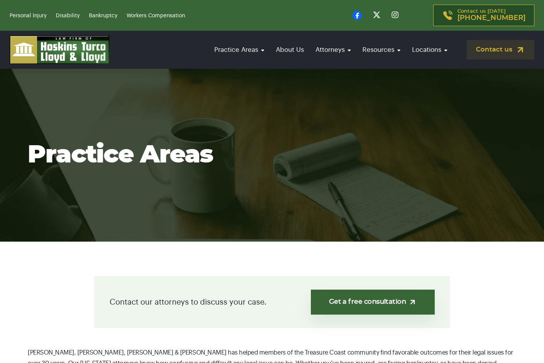  What do you see at coordinates (412, 302) in the screenshot?
I see `img: arrow-up-right-light.svg` at bounding box center [412, 302].